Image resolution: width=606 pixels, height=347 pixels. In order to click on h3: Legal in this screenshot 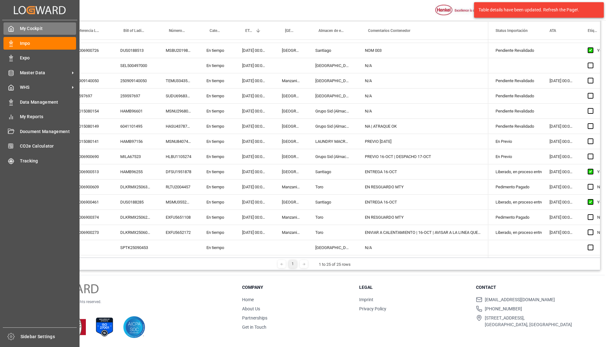, I will do `click(414, 287)`.